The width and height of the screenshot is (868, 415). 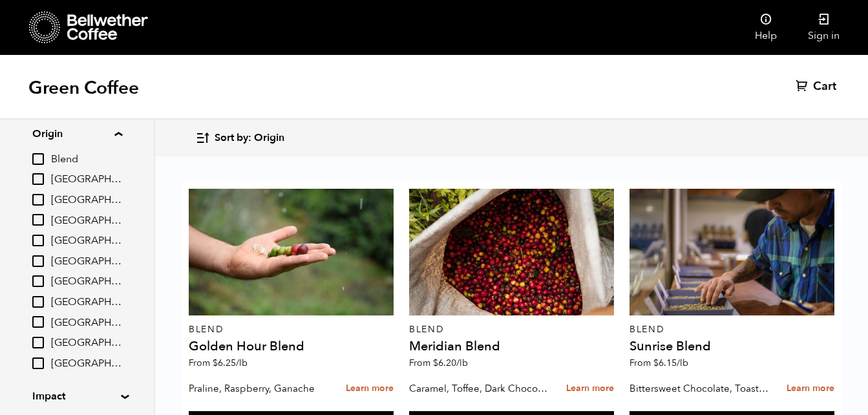 What do you see at coordinates (511, 347) in the screenshot?
I see `h4: Meridian Blend` at bounding box center [511, 347].